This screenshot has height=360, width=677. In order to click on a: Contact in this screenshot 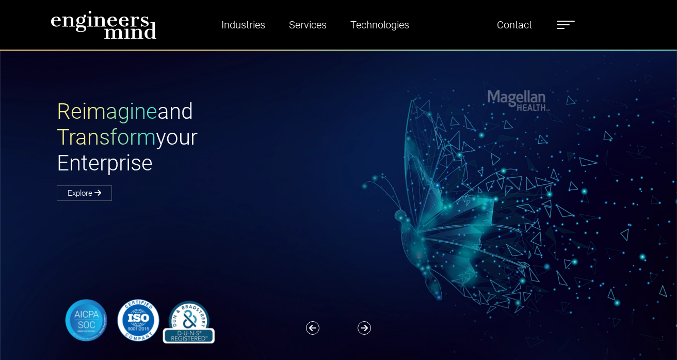, I will do `click(515, 25)`.